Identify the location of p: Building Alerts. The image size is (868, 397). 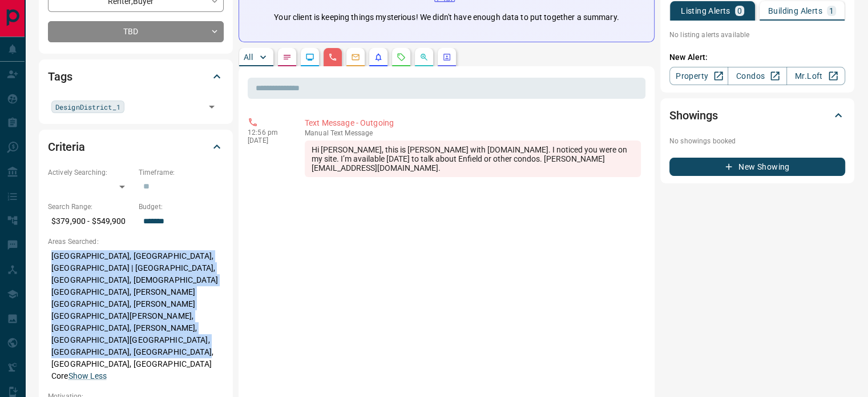
(795, 11).